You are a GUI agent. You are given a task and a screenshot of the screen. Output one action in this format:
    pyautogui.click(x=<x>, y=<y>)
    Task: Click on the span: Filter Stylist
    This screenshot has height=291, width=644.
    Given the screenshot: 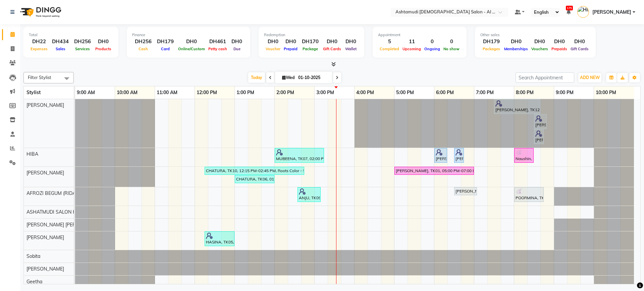 What is the action you would take?
    pyautogui.click(x=39, y=78)
    